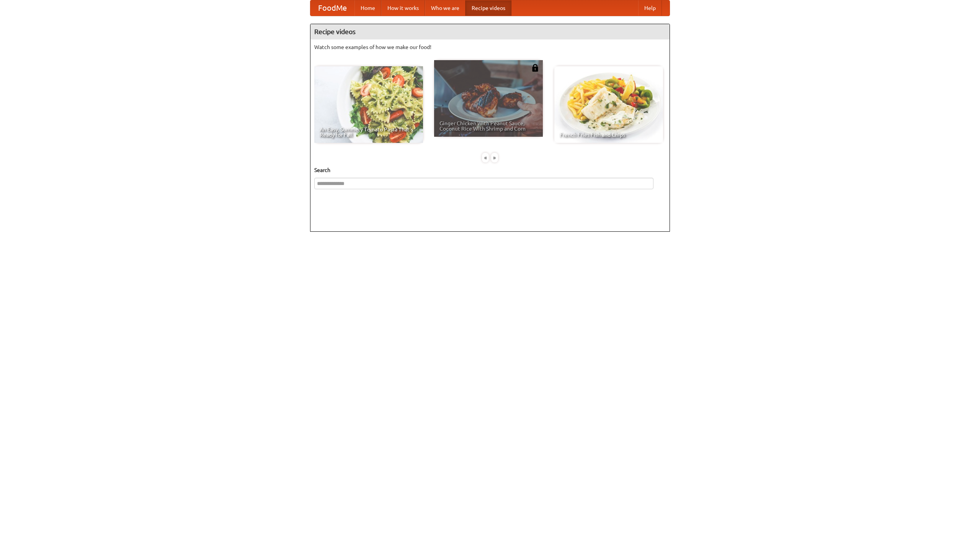 The image size is (980, 542). What do you see at coordinates (332, 8) in the screenshot?
I see `a: FoodMe` at bounding box center [332, 8].